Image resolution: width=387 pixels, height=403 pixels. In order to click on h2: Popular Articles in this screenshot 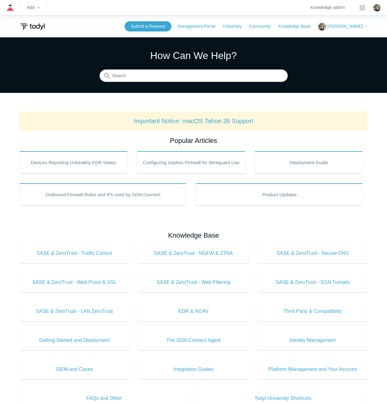, I will do `click(194, 140)`.